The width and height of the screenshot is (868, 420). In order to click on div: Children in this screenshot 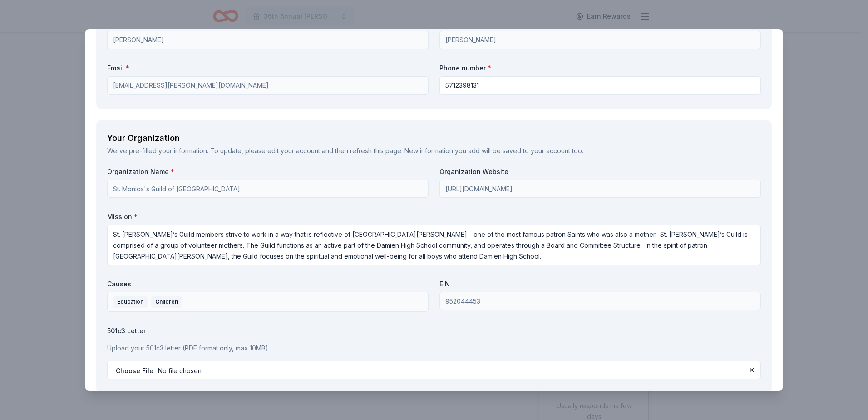, I will do `click(167, 302)`.